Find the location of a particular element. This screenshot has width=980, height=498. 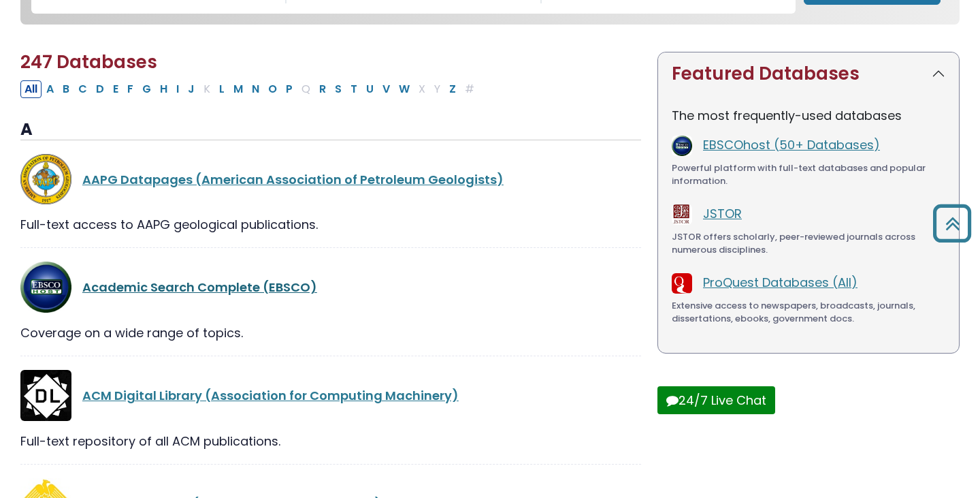

button: Filter Results H is located at coordinates (163, 89).